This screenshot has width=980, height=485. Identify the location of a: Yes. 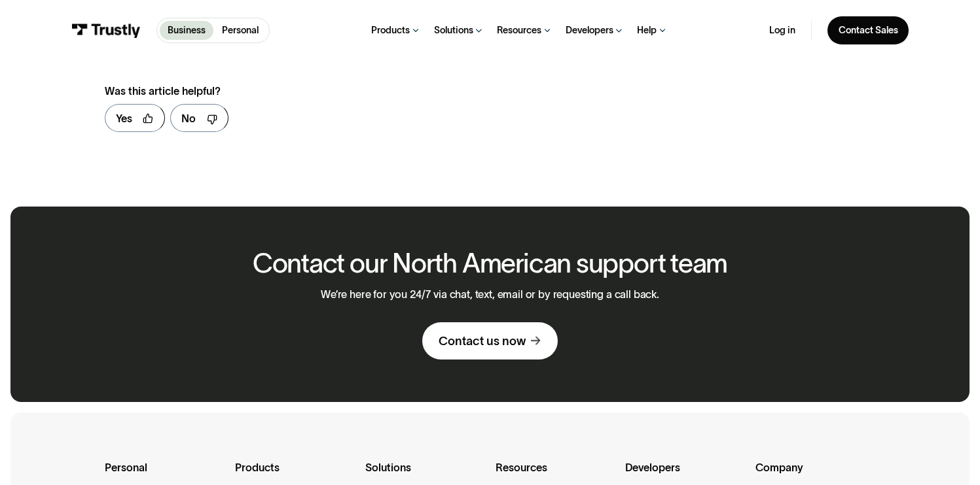
(135, 118).